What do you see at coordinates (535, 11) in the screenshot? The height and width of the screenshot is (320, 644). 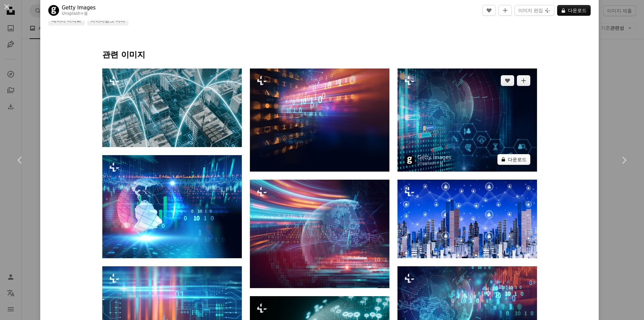 I see `button: 이미지 편집` at bounding box center [535, 11].